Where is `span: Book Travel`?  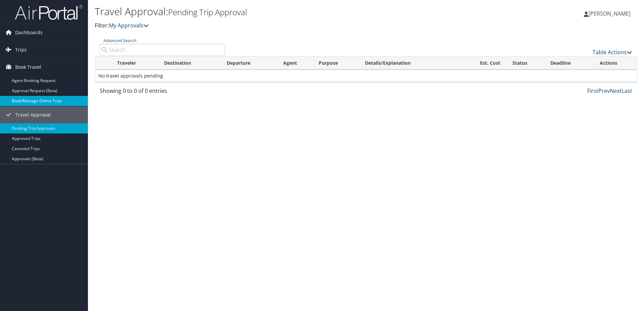 span: Book Travel is located at coordinates (28, 67).